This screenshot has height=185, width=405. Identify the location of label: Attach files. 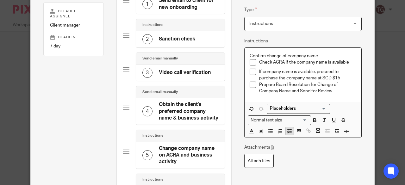
(259, 161).